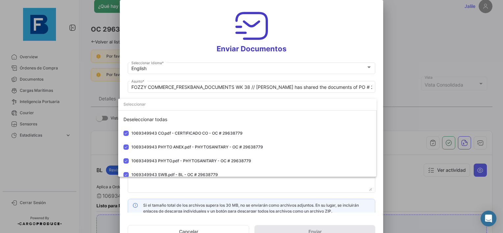 The height and width of the screenshot is (233, 503). I want to click on span: 1069349943 PHYTO ANEX.pdf - PHYTOSANITARY - OC # 29638779, so click(197, 147).